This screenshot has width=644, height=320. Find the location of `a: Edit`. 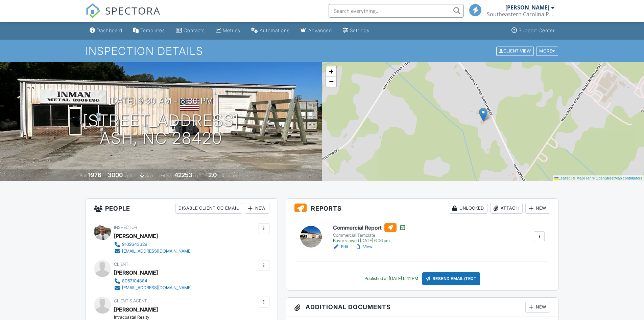

a: Edit is located at coordinates (340, 247).